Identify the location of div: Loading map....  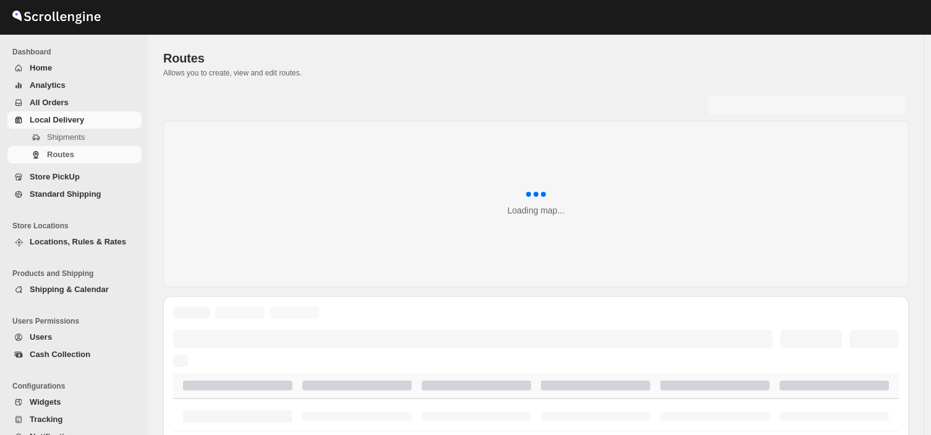
(536, 210).